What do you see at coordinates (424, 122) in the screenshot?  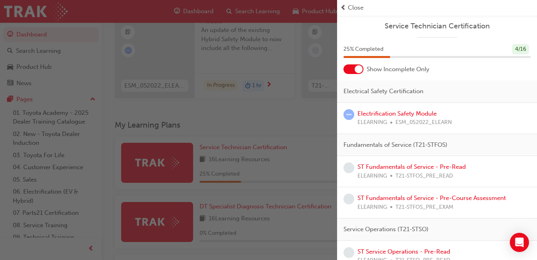 I see `span: ESM_052022_ELEARN` at bounding box center [424, 122].